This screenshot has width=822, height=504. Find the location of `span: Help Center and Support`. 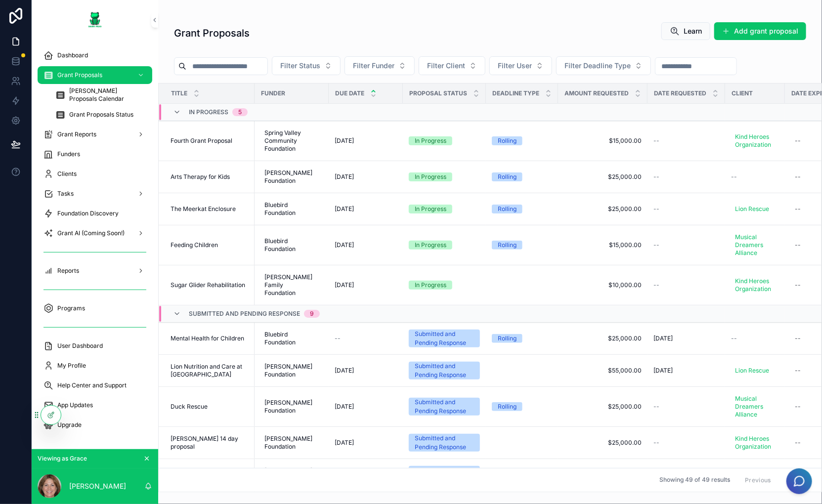

span: Help Center and Support is located at coordinates (92, 385).